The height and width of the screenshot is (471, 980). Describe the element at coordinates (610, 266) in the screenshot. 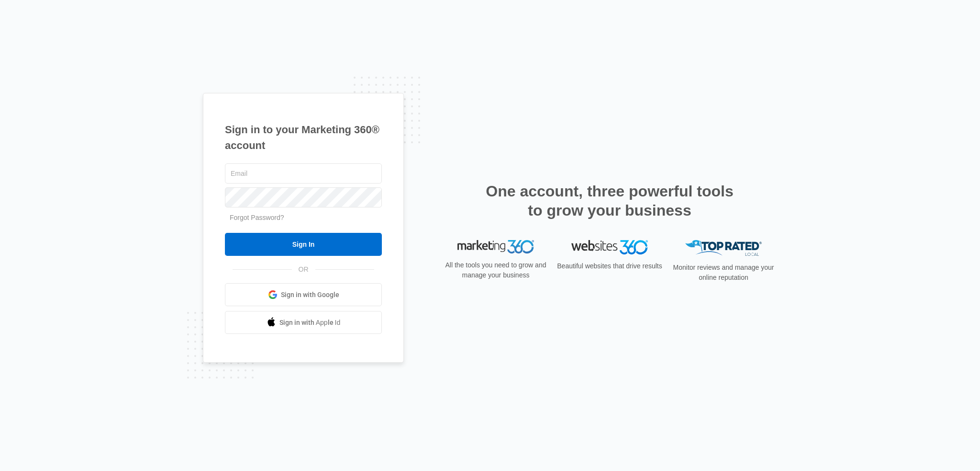

I see `p: Beautiful websites that drive results` at that location.